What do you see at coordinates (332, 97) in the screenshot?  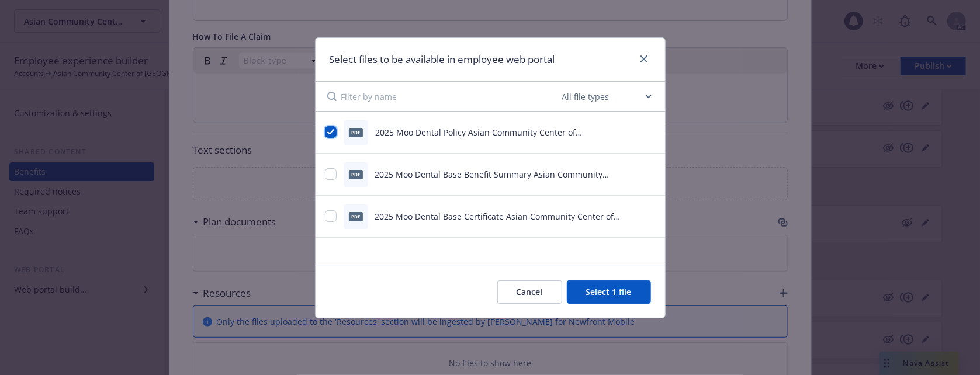 I see `svg: Search` at bounding box center [332, 97].